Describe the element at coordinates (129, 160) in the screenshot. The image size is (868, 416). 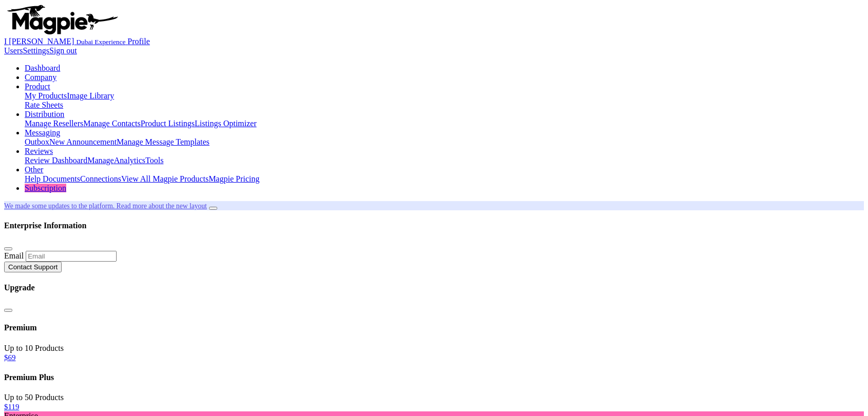
I see `a: Analytics` at that location.